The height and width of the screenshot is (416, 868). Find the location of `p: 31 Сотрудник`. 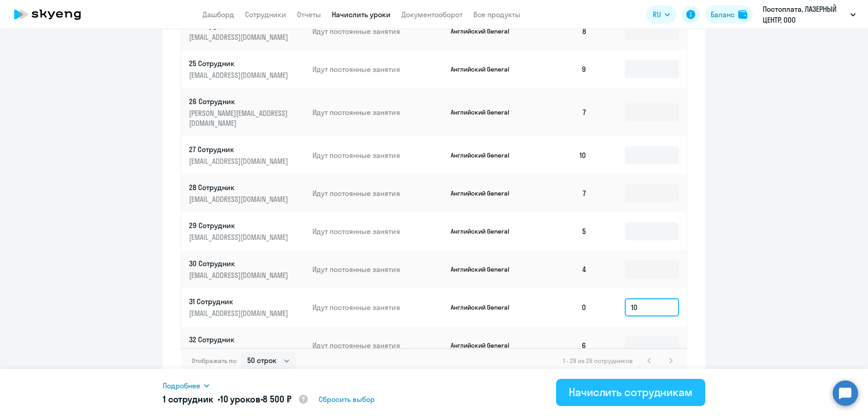

p: 31 Сотрудник is located at coordinates (239, 301).